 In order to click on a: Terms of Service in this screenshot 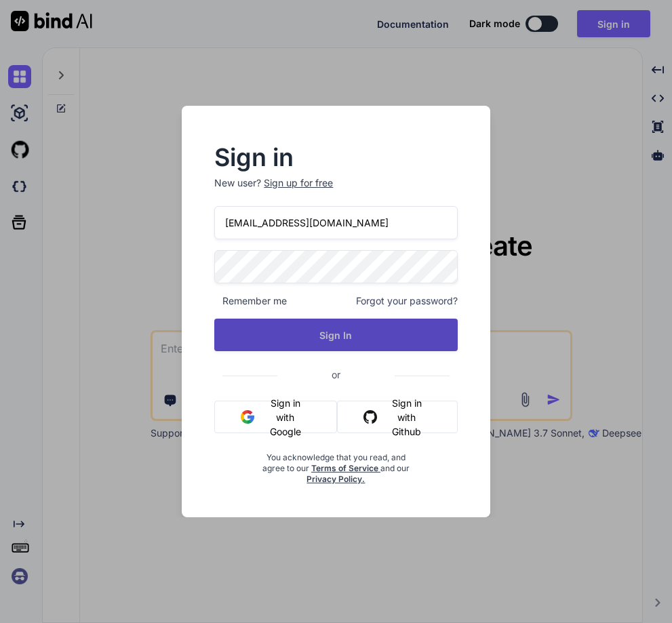, I will do `click(346, 468)`.